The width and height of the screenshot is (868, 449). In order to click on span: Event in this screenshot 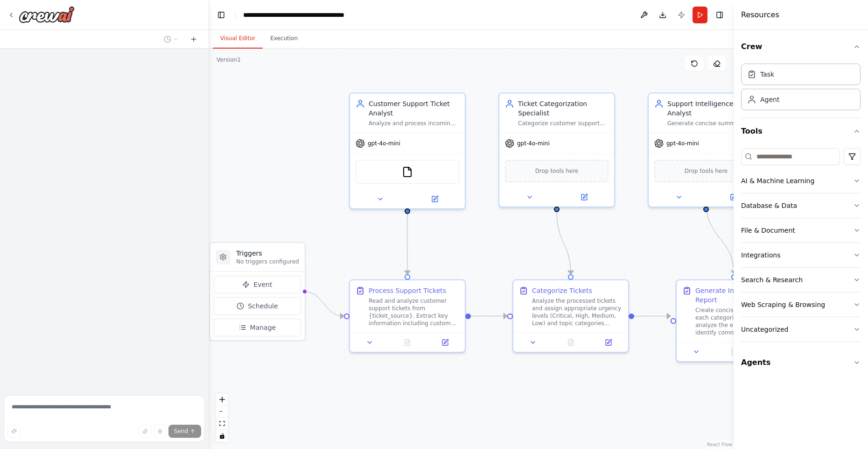, I will do `click(263, 284)`.